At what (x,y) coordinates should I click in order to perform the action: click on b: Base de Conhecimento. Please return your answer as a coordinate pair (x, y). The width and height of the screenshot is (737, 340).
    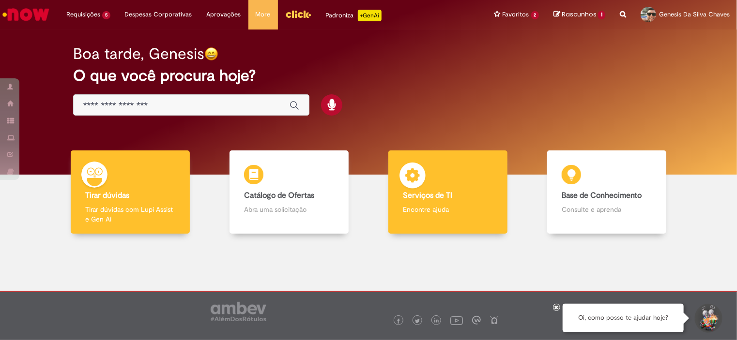
    Looking at the image, I should click on (601, 196).